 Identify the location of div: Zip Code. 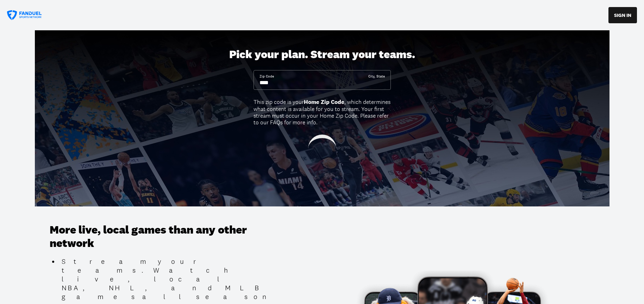
(266, 77).